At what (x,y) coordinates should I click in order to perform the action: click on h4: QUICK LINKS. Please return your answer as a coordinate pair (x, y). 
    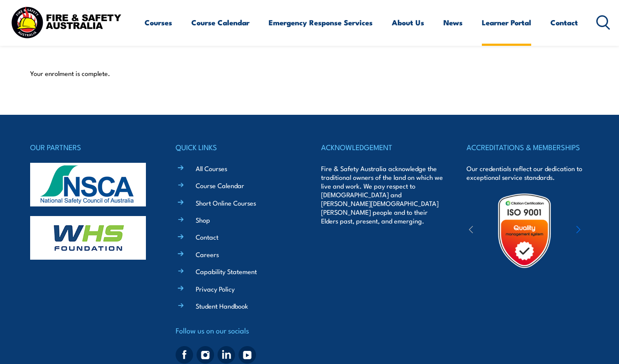
    Looking at the image, I should click on (236, 147).